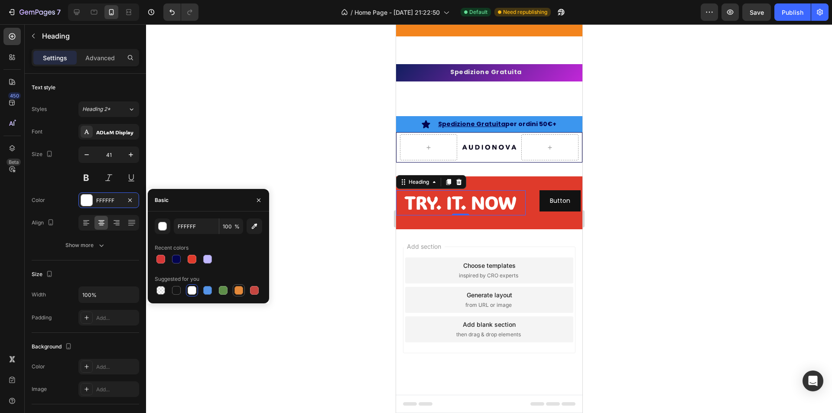 This screenshot has width=832, height=413. I want to click on button: <p>Button</p>, so click(164, 176).